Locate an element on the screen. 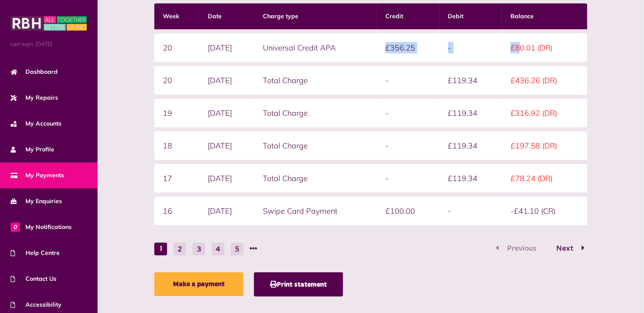  th: Date is located at coordinates (227, 16).